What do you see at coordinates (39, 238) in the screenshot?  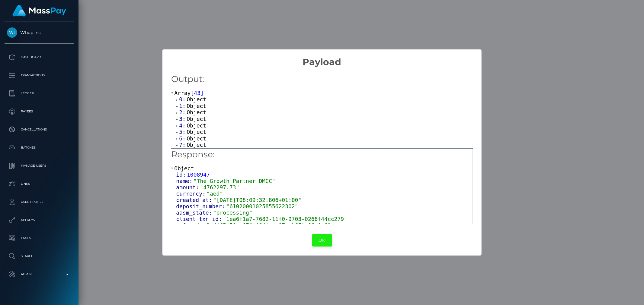 I see `p: Taxes` at bounding box center [39, 238].